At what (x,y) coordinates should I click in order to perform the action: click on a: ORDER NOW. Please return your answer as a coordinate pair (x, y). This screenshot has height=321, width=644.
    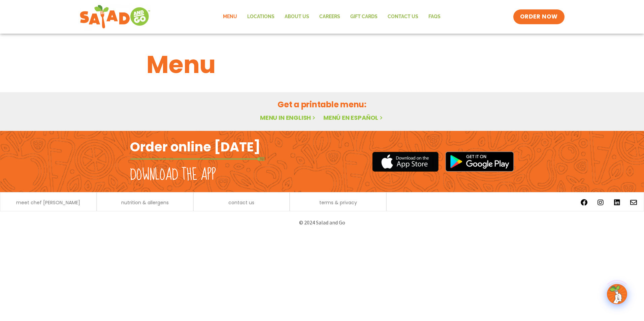
    Looking at the image, I should click on (539, 17).